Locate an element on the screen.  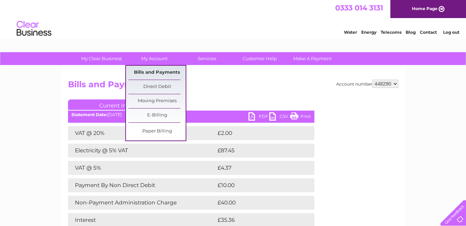
a: Make A Payment is located at coordinates (313, 58).